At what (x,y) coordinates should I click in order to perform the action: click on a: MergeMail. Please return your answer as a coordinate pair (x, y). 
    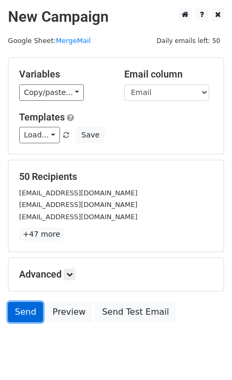
    Looking at the image, I should click on (73, 40).